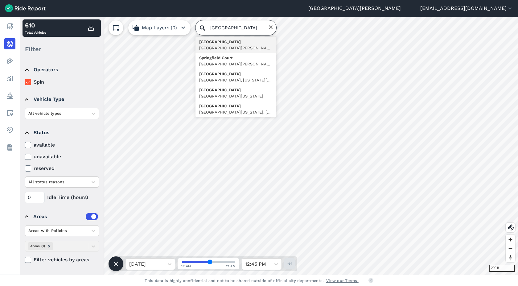  I want to click on a: Realtime, so click(10, 44).